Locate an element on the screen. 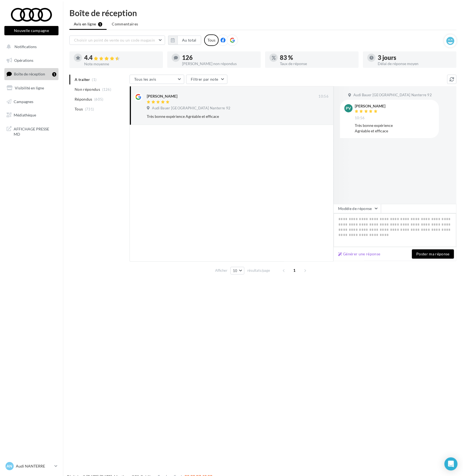 The image size is (463, 476). div: Boîte de réception is located at coordinates (263, 13).